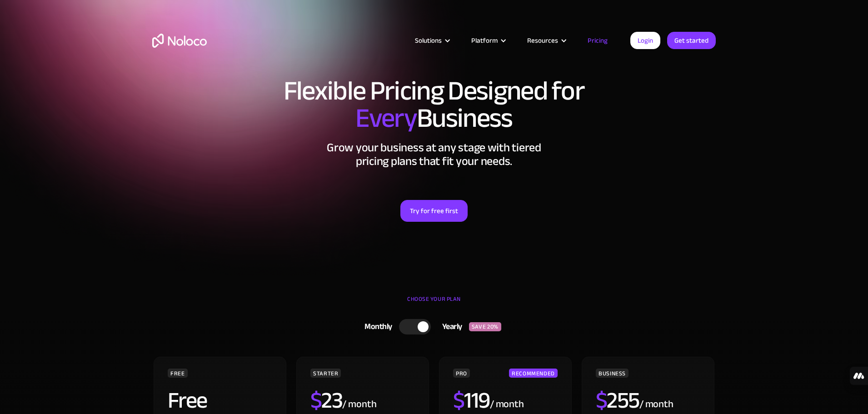  I want to click on div: RECOMMENDED, so click(533, 373).